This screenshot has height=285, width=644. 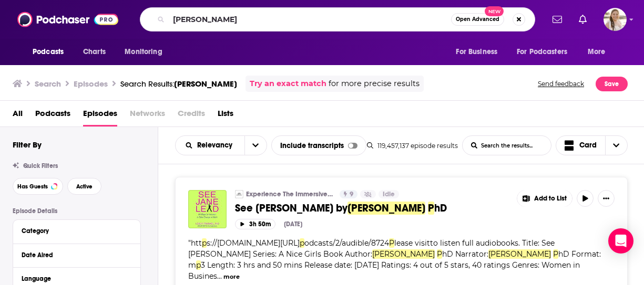 I want to click on span: for more precise results, so click(x=374, y=84).